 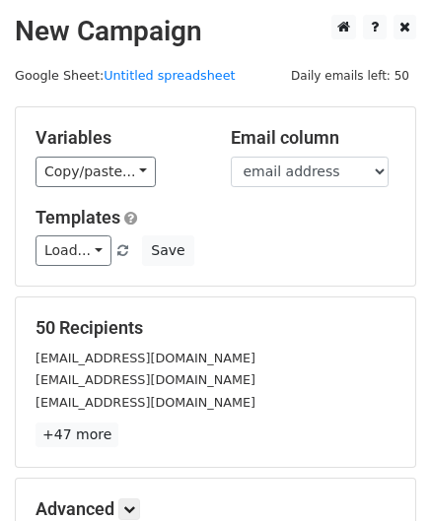 I want to click on small: Google Sheet:, so click(x=125, y=75).